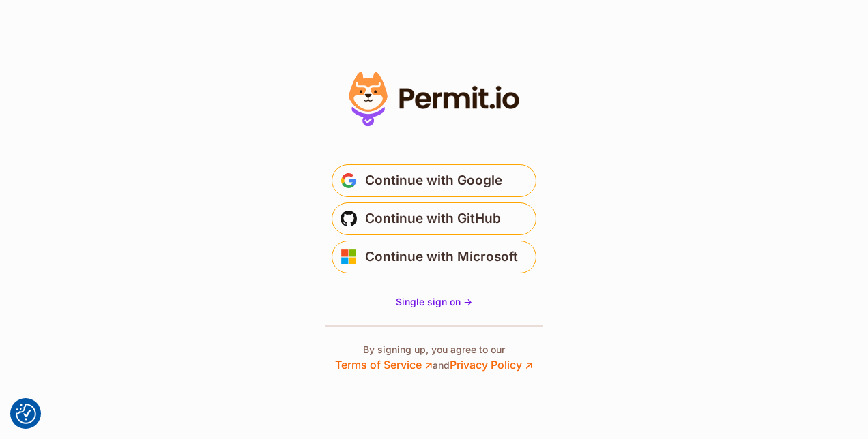 This screenshot has width=868, height=439. I want to click on span: Single sign on ->, so click(434, 301).